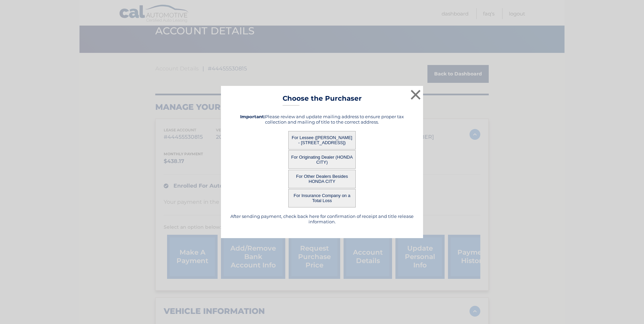 The height and width of the screenshot is (324, 644). I want to click on h3: Choose the Purchaser, so click(322, 100).